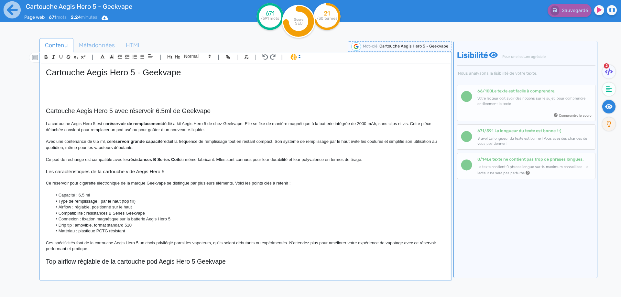  I want to click on tspan: Score, so click(299, 19).